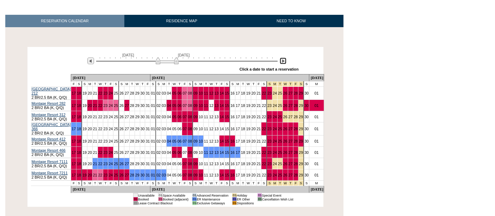 The width and height of the screenshot is (495, 216). I want to click on a: Montage Resort 412, so click(49, 139).